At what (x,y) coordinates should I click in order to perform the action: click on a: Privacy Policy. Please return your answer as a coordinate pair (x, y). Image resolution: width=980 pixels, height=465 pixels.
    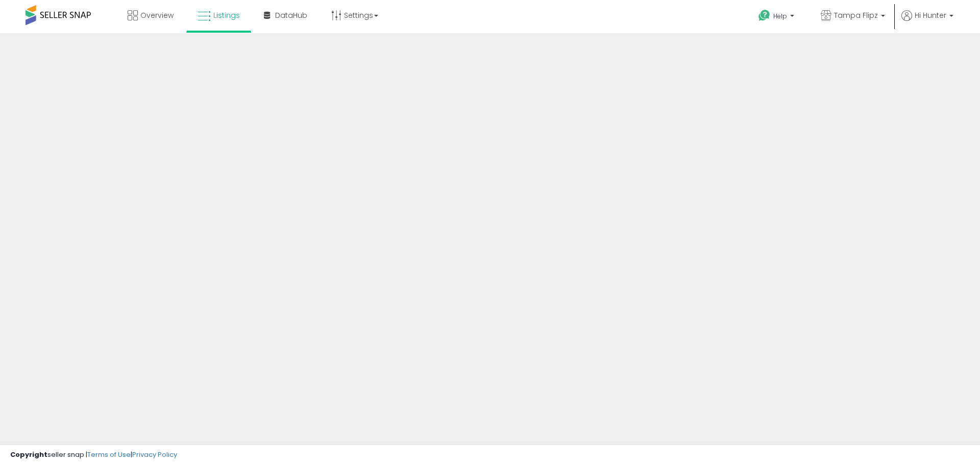
    Looking at the image, I should click on (155, 455).